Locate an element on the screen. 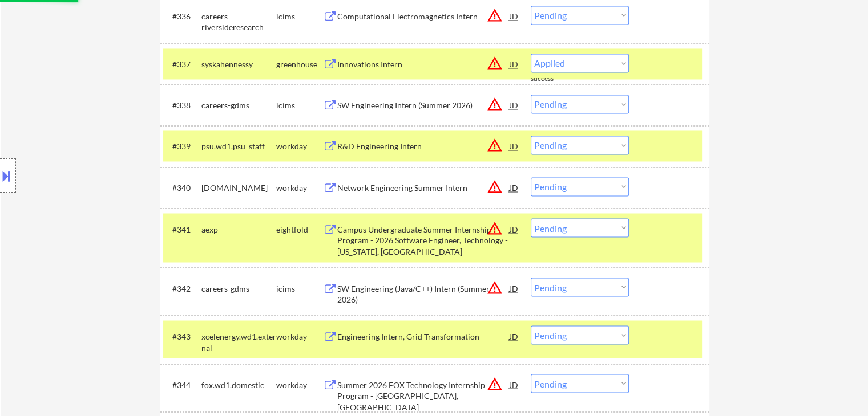  div: SW Engineering (Java/C++) Intern (Summer 2026) is located at coordinates (423, 294).